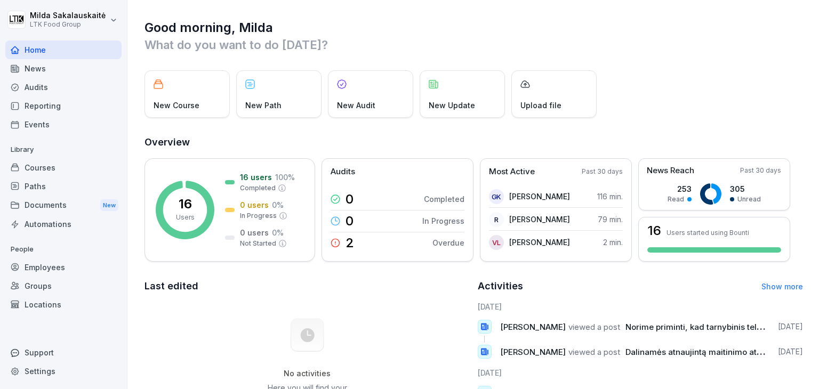 This screenshot has height=389, width=819. Describe the element at coordinates (496, 197) in the screenshot. I see `div: GK` at that location.